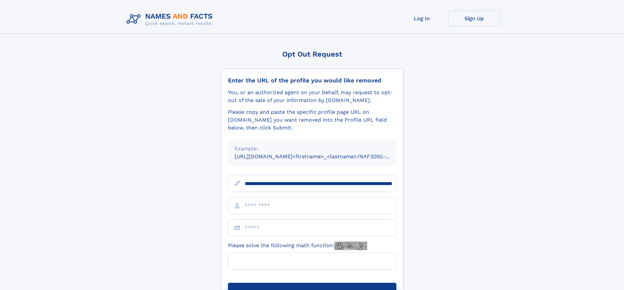 Image resolution: width=624 pixels, height=290 pixels. What do you see at coordinates (312, 54) in the screenshot?
I see `div: Opt Out Request` at bounding box center [312, 54].